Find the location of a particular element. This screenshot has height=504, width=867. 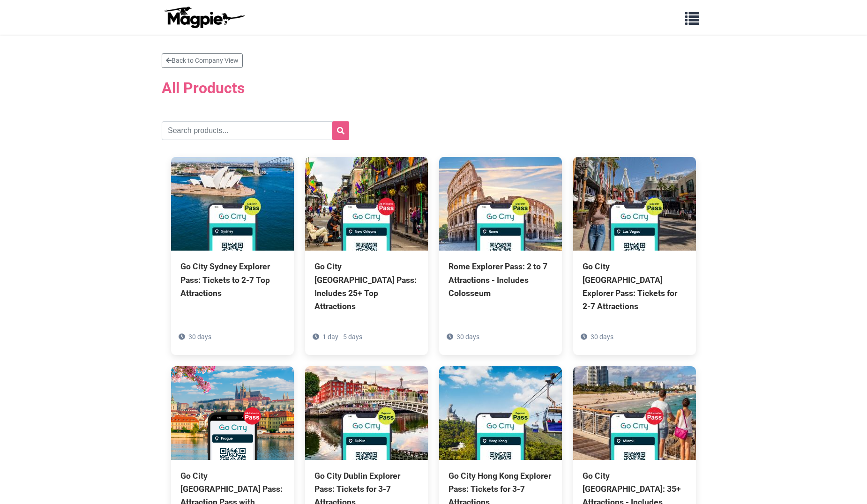

img: Go City Dublin Explorer Pass: Tickets for 3-7 Attractions is located at coordinates (367, 413).